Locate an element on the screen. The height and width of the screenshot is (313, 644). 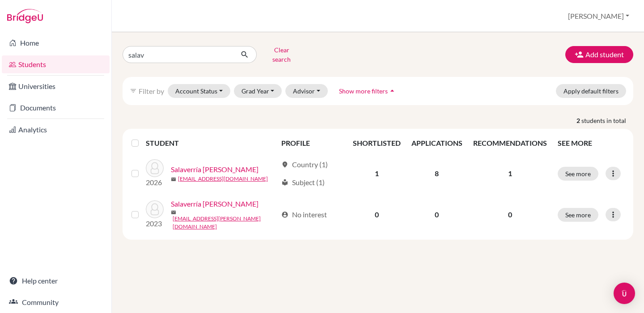
a: Community is located at coordinates (56, 302).